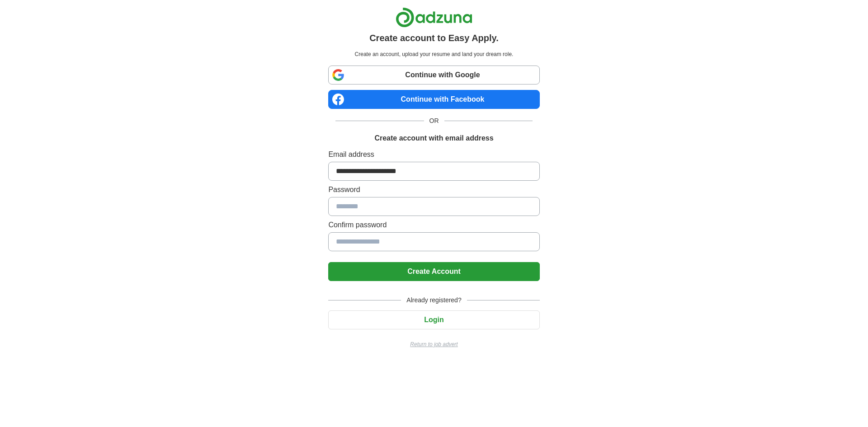 The width and height of the screenshot is (868, 427). What do you see at coordinates (434, 225) in the screenshot?
I see `label: Confirm password` at bounding box center [434, 225].